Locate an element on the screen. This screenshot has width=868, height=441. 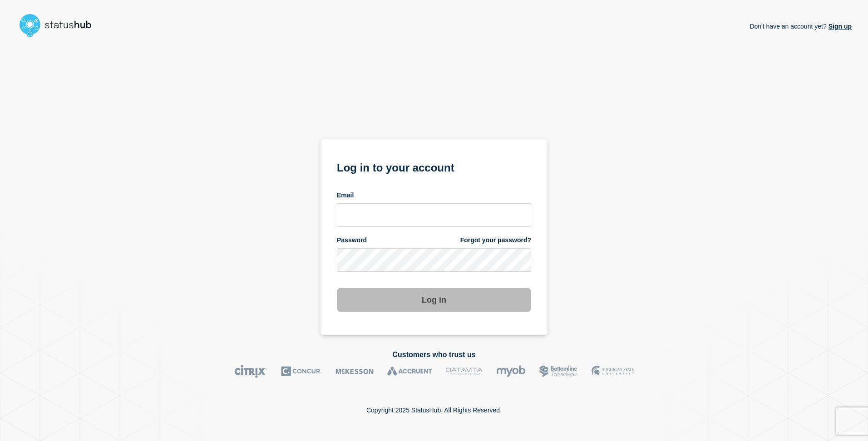
img: Bottomline logo is located at coordinates (558, 371).